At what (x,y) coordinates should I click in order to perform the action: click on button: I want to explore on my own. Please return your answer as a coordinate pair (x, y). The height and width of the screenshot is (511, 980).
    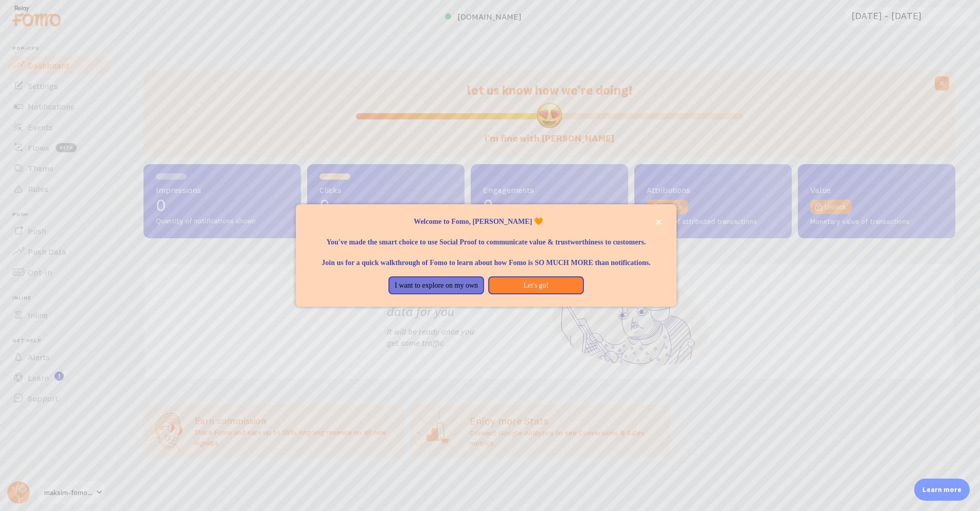
    Looking at the image, I should click on (436, 285).